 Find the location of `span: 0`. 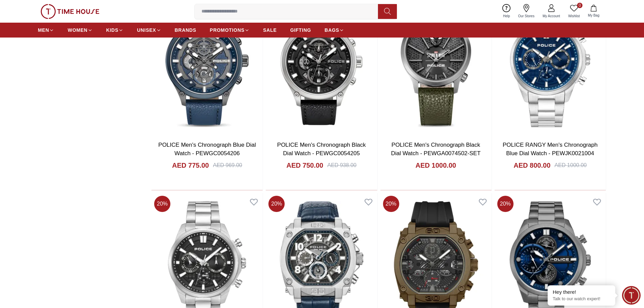

span: 0 is located at coordinates (580, 5).